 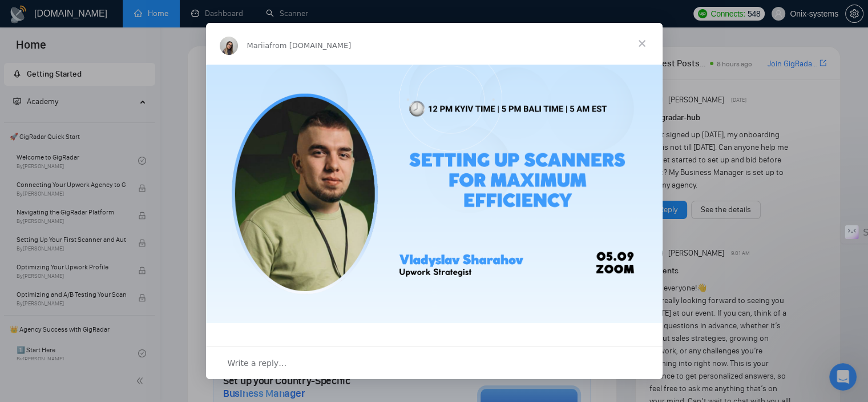 What do you see at coordinates (434, 362) in the screenshot?
I see `div: Open conversation and reply` at bounding box center [434, 362].